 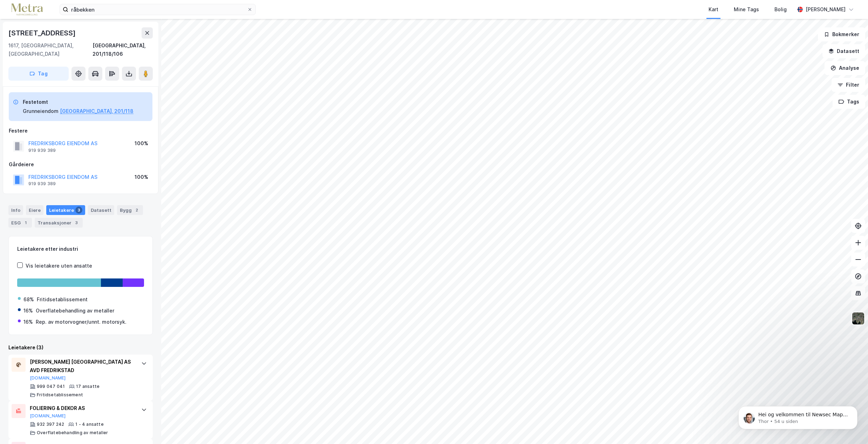 What do you see at coordinates (137, 210) in the screenshot?
I see `div: 2` at bounding box center [137, 210].